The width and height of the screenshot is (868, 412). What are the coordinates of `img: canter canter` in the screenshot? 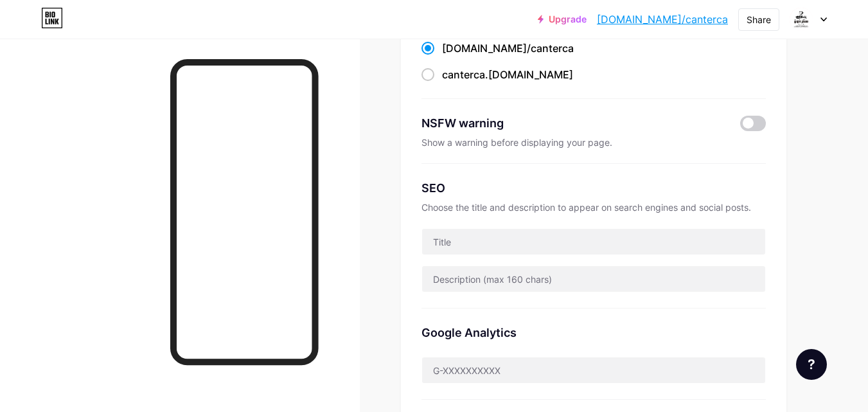 It's located at (801, 19).